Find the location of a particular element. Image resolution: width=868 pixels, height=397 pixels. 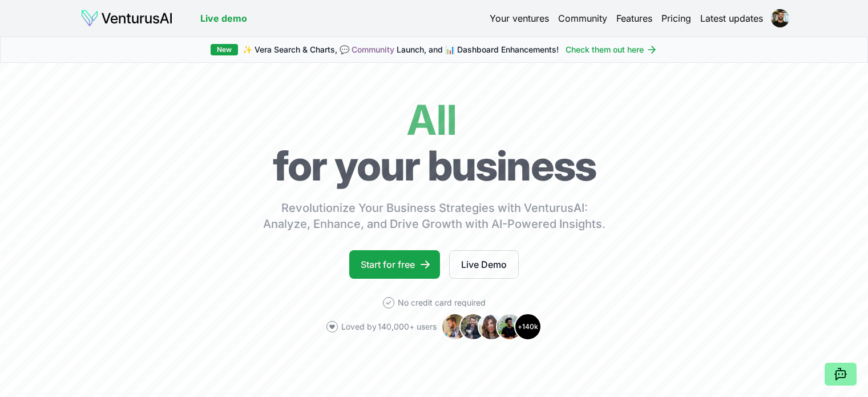

img: Avatar 3 is located at coordinates (492, 327).